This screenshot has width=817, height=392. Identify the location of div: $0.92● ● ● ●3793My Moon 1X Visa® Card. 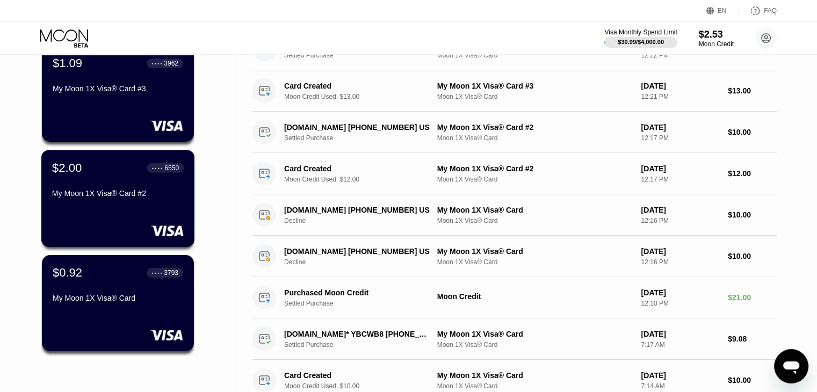
(118, 303).